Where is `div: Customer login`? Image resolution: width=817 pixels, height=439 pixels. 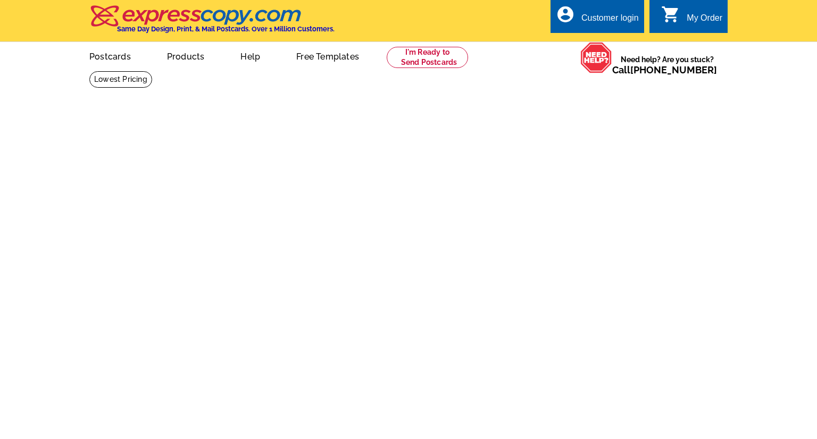 div: Customer login is located at coordinates (610, 21).